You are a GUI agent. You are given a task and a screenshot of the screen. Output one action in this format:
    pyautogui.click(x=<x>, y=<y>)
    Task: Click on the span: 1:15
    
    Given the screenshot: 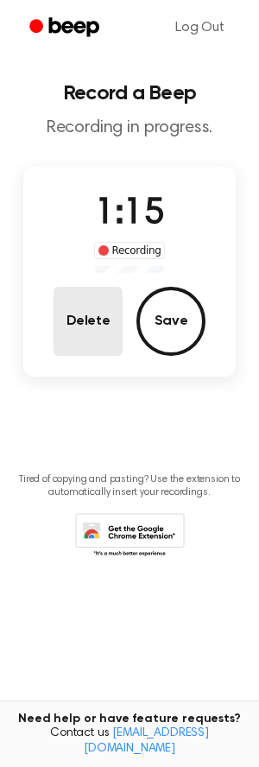 What is the action you would take?
    pyautogui.click(x=130, y=214)
    